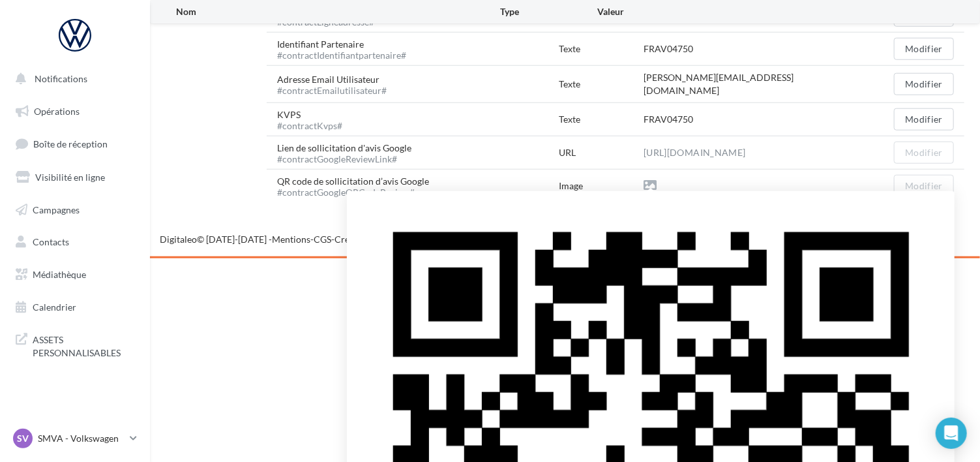 The height and width of the screenshot is (462, 980). Describe the element at coordinates (75, 178) in the screenshot. I see `a: Visibilité en ligne` at that location.